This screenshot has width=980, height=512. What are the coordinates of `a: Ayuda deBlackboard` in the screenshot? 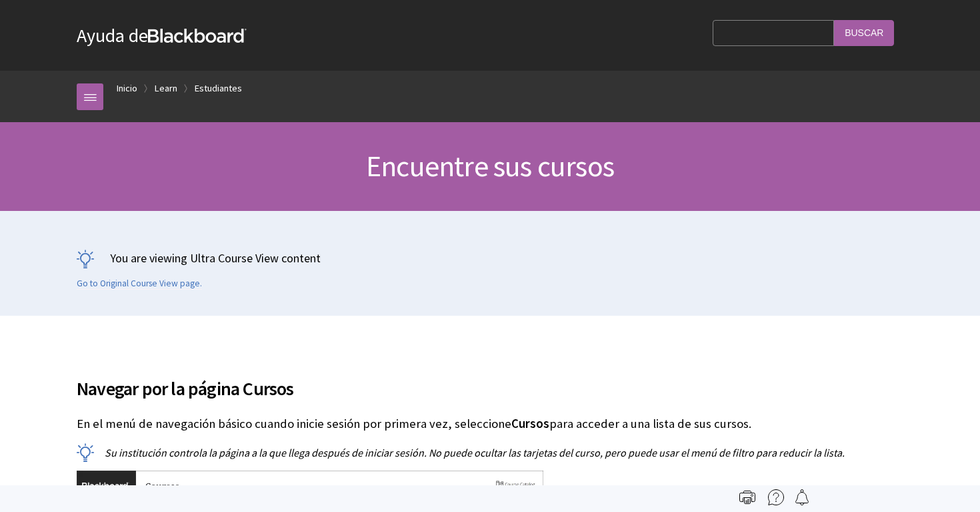 It's located at (162, 35).